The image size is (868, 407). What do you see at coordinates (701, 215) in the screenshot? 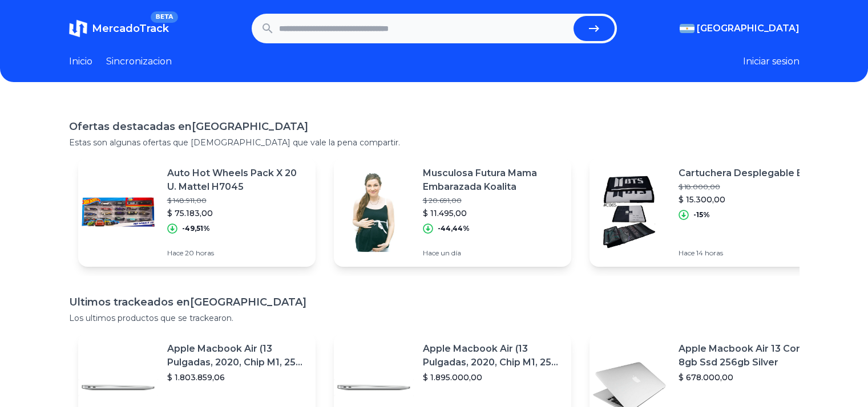
I see `p: -15%` at bounding box center [701, 215].